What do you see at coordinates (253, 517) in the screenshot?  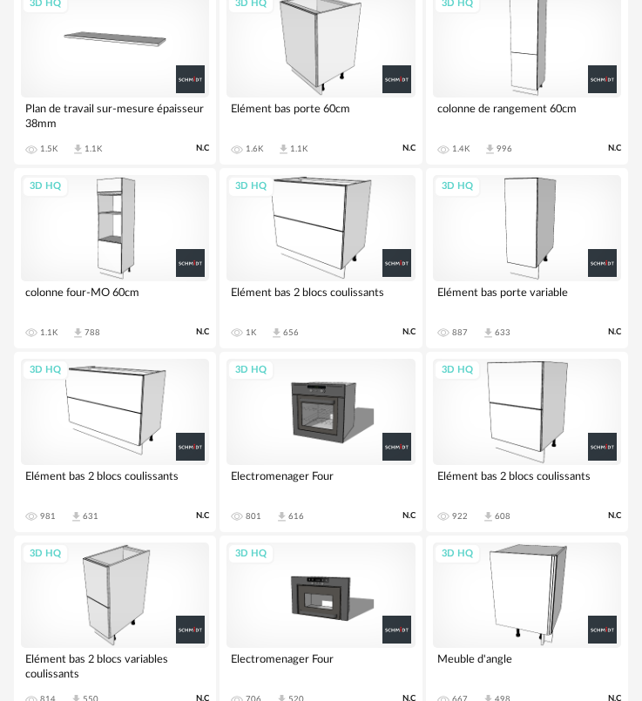 I see `div: 801` at bounding box center [253, 517].